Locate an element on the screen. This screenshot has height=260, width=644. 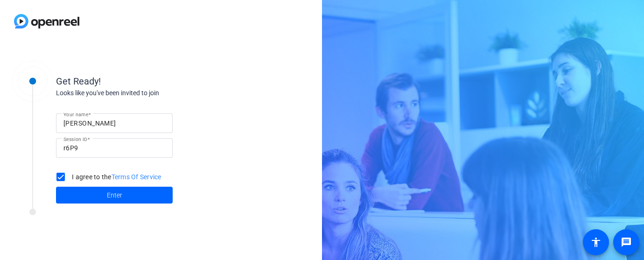
a: Terms Of Service is located at coordinates (136, 177).